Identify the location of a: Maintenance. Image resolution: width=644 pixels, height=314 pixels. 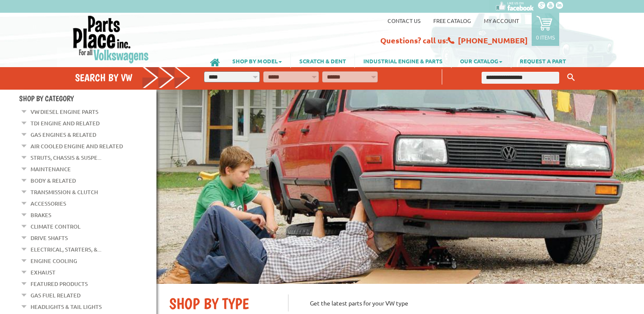
(51, 169).